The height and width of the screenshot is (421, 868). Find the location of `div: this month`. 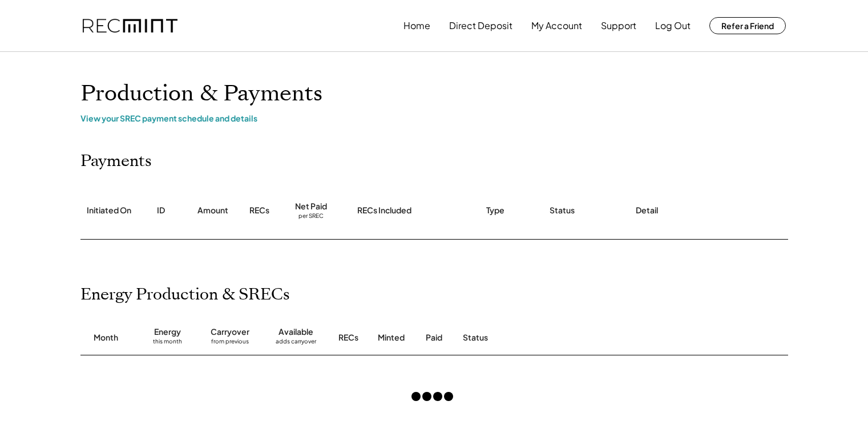

div: this month is located at coordinates (167, 343).